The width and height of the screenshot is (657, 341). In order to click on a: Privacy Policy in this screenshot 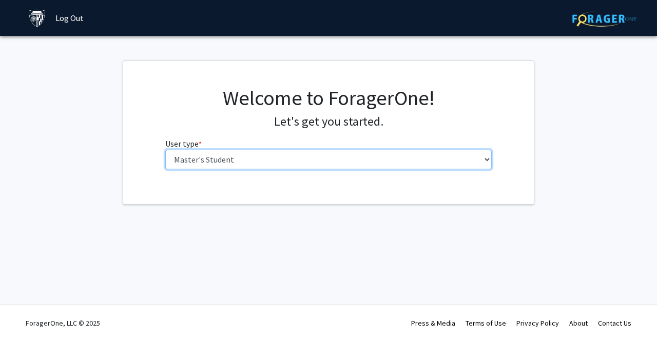, I will do `click(538, 324)`.